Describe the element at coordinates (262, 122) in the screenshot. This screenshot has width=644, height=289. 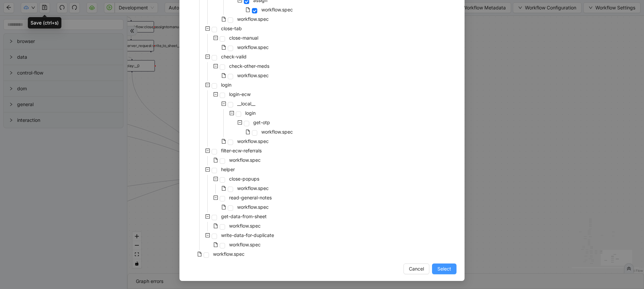
I see `span: get-otp` at that location.